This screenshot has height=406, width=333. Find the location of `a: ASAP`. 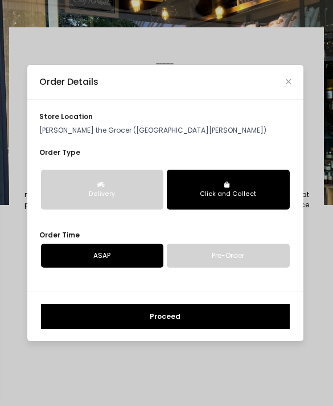

a: ASAP is located at coordinates (102, 256).